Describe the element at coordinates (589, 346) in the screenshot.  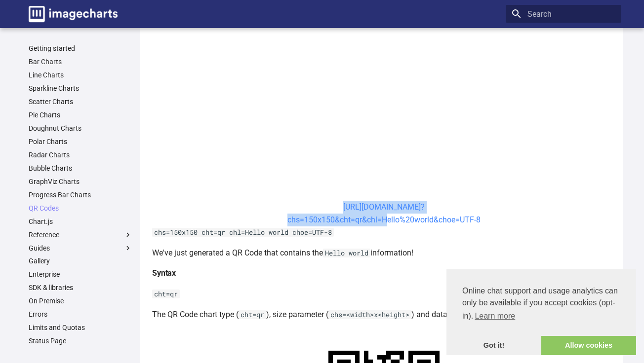
I see `a: allow cookies` at that location.